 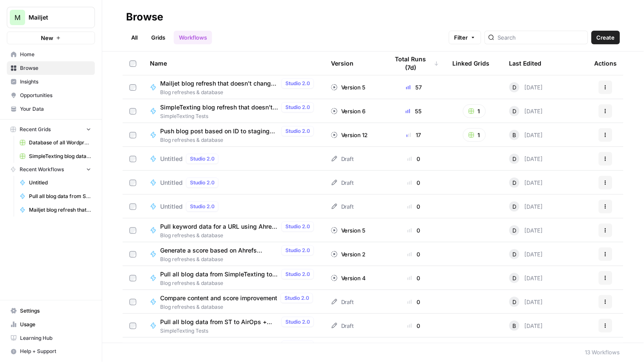 What do you see at coordinates (348, 278) in the screenshot?
I see `div: Version 4` at bounding box center [348, 278].